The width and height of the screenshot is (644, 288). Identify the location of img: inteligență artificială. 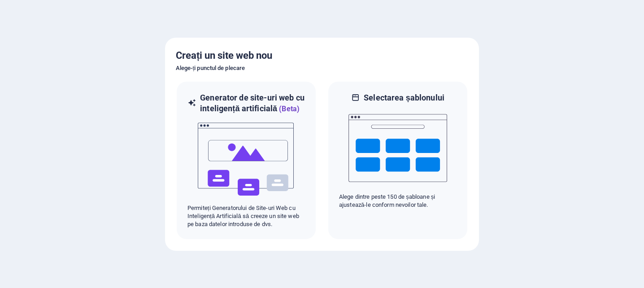
(246, 159).